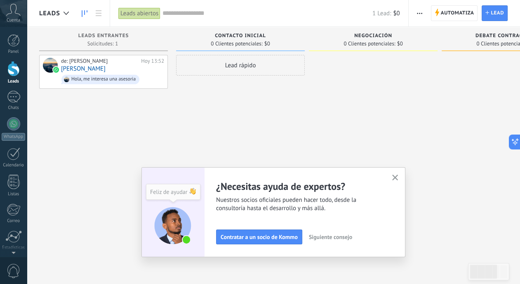 This screenshot has width=520, height=284. What do you see at coordinates (14, 165) in the screenshot?
I see `div: Calendario` at bounding box center [14, 165].